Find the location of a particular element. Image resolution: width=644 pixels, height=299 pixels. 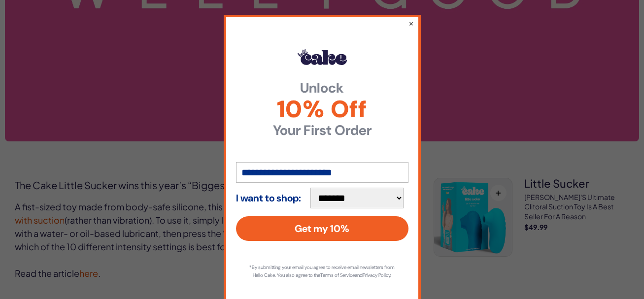

strong: Your First Order is located at coordinates (322, 130).